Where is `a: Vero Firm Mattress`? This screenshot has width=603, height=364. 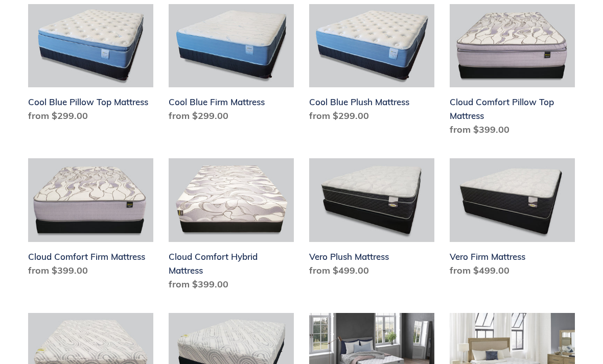 a: Vero Firm Mattress is located at coordinates (512, 219).